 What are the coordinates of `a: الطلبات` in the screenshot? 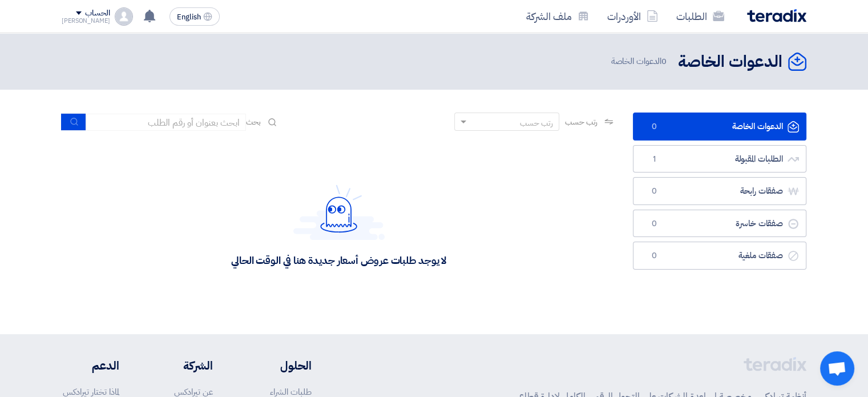 It's located at (700, 16).